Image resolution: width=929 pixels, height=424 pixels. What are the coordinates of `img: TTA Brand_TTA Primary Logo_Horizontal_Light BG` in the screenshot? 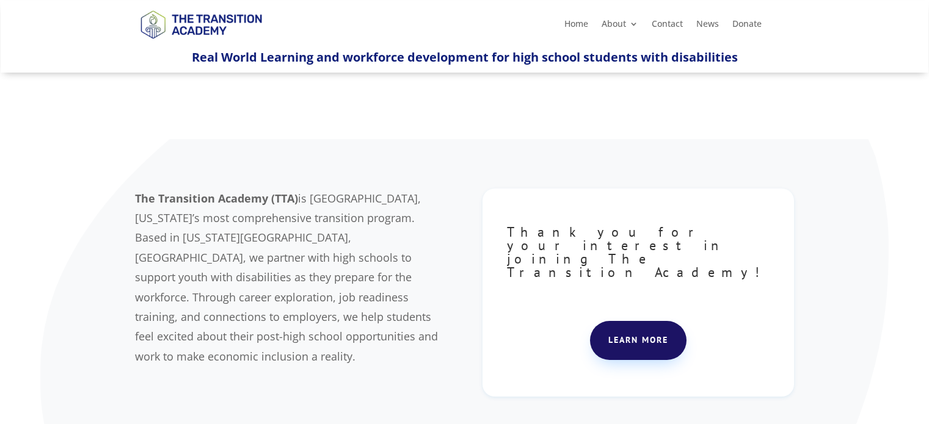 It's located at (201, 24).